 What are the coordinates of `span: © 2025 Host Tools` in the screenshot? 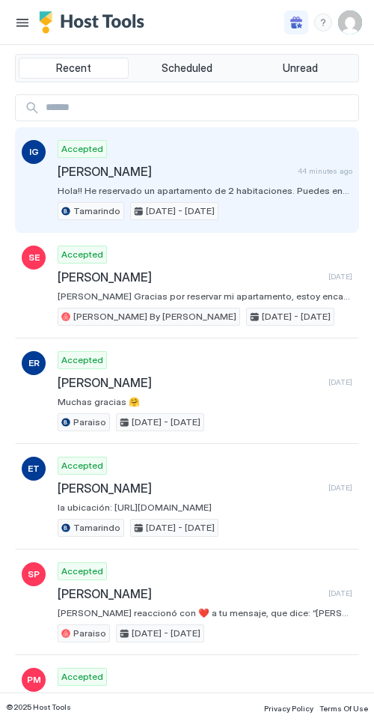 It's located at (38, 707).